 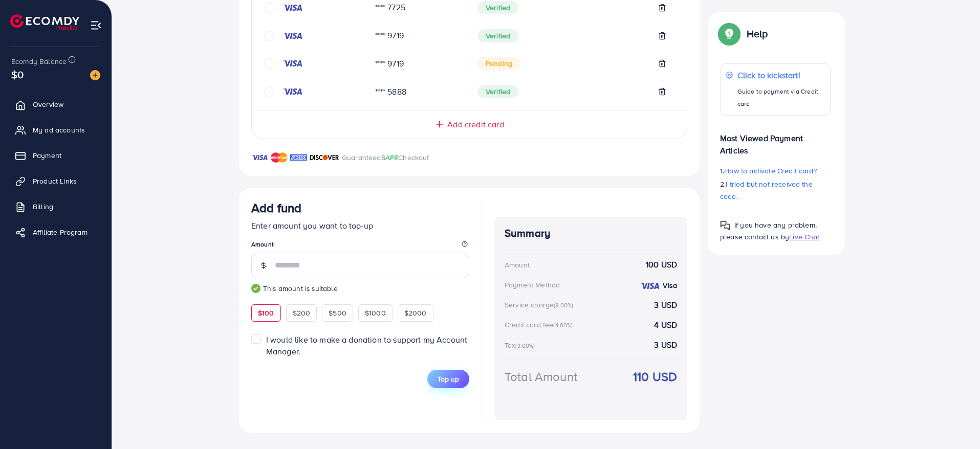 What do you see at coordinates (55, 130) in the screenshot?
I see `a: My ad accounts` at bounding box center [55, 130].